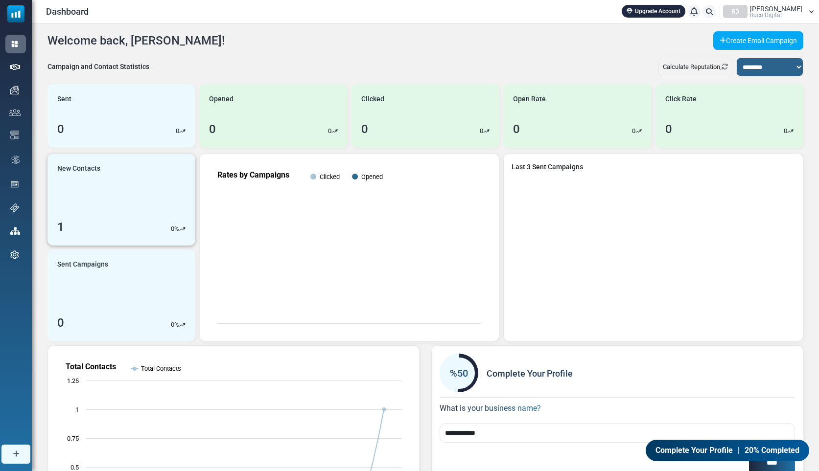  What do you see at coordinates (727, 451) in the screenshot?
I see `a: Complete Your Profile | 20% Completed` at bounding box center [727, 451].